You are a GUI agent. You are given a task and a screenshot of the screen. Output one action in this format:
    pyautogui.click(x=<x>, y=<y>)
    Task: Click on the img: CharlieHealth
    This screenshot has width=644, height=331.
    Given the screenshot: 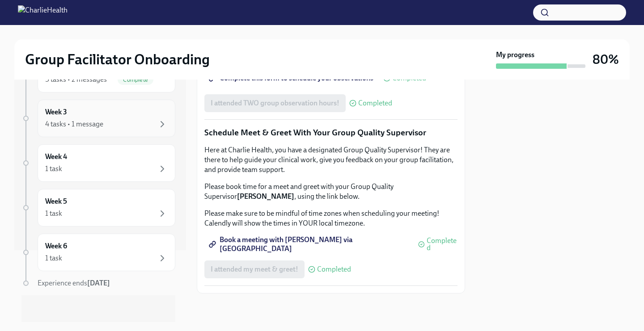 What is the action you would take?
    pyautogui.click(x=43, y=12)
    